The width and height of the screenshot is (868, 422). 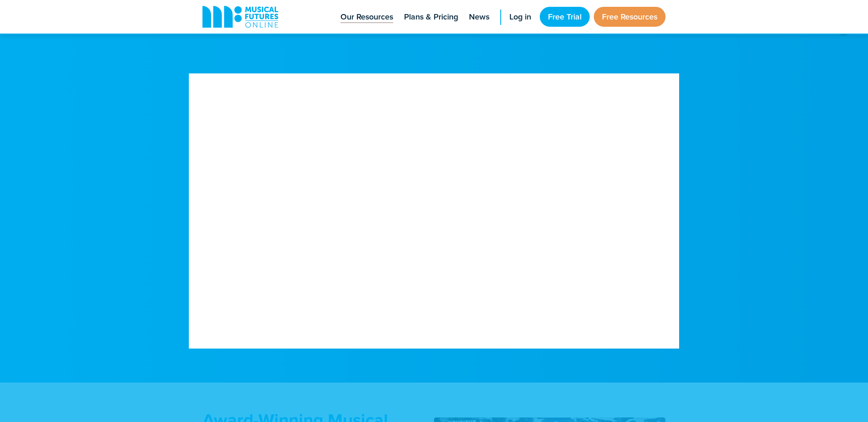 What do you see at coordinates (479, 17) in the screenshot?
I see `span: News` at bounding box center [479, 17].